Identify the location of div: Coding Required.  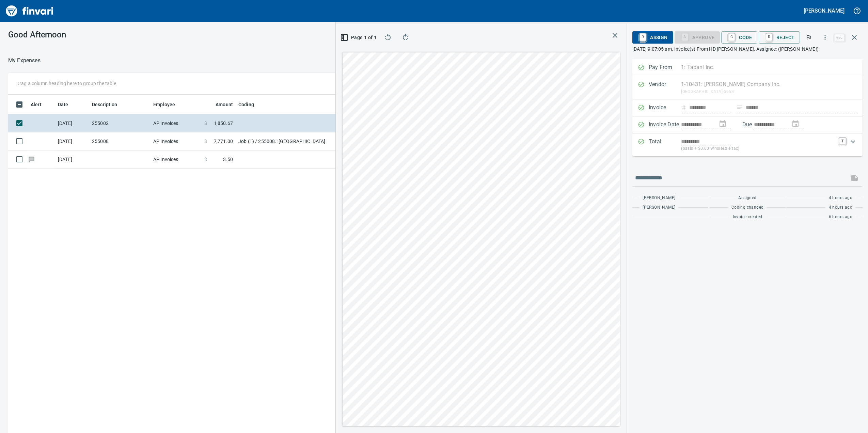
(697, 37).